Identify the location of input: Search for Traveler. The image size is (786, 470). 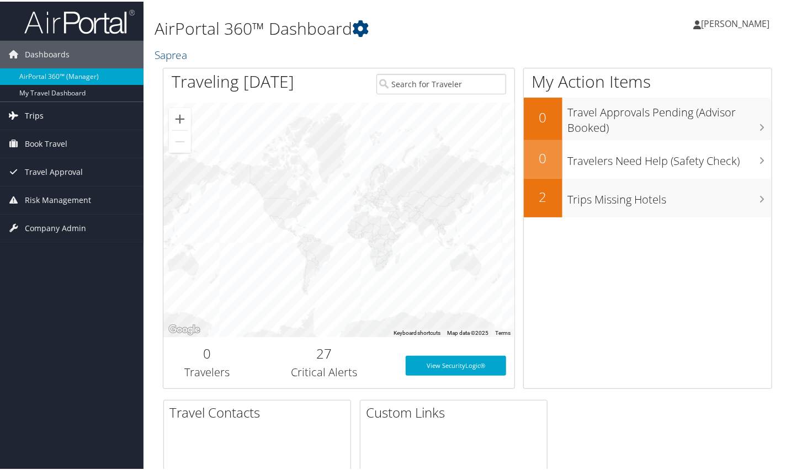
(441, 82).